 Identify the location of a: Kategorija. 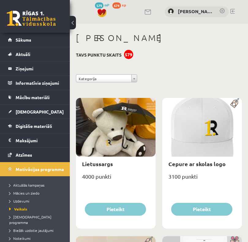
(106, 78).